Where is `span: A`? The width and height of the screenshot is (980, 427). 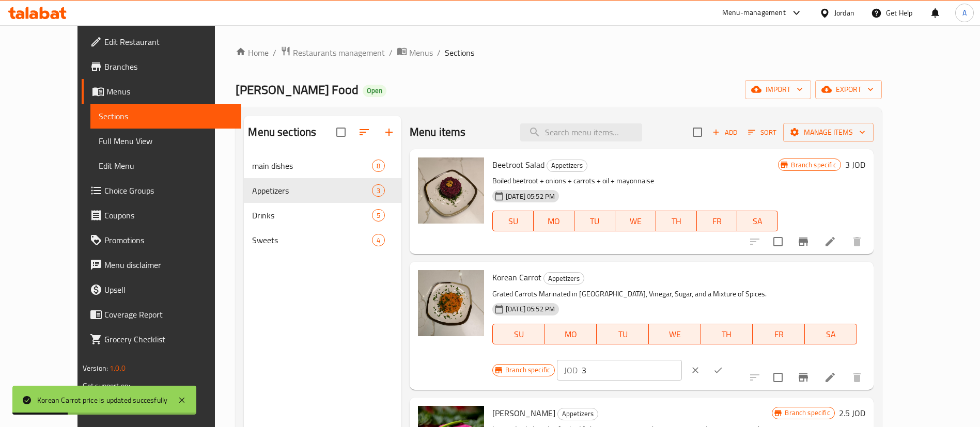 span: A is located at coordinates (965, 13).